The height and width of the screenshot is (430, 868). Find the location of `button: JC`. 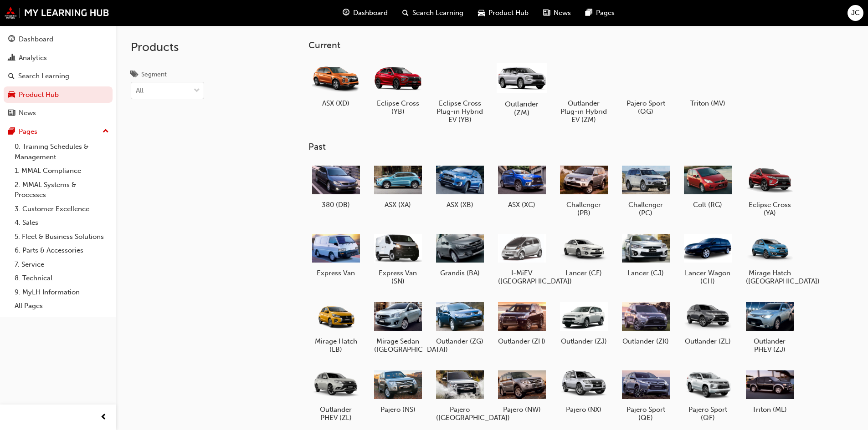

button: JC is located at coordinates (855, 13).